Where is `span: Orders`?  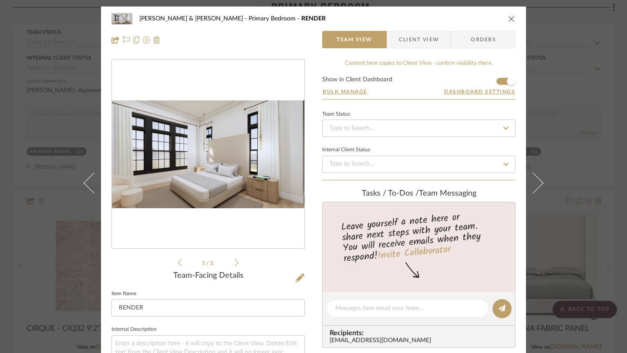
span: Orders is located at coordinates (483, 40).